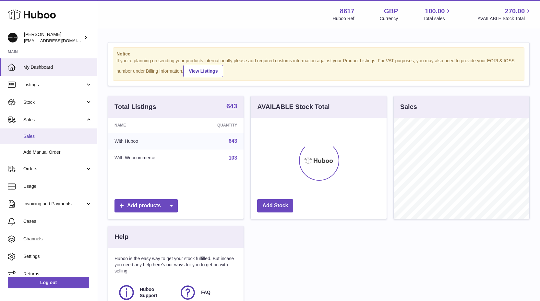  What do you see at coordinates (319, 54) in the screenshot?
I see `strong: Notice` at bounding box center [319, 54].